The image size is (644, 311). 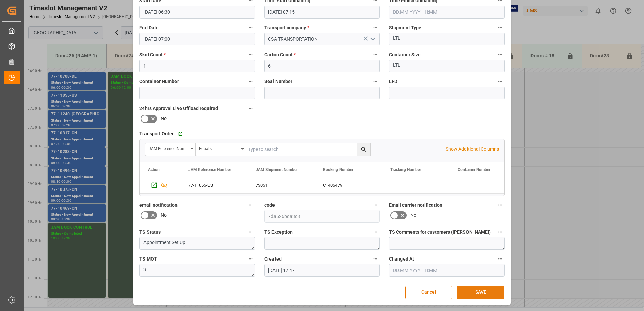 What do you see at coordinates (219, 148) in the screenshot?
I see `div: Equals` at bounding box center [219, 148].